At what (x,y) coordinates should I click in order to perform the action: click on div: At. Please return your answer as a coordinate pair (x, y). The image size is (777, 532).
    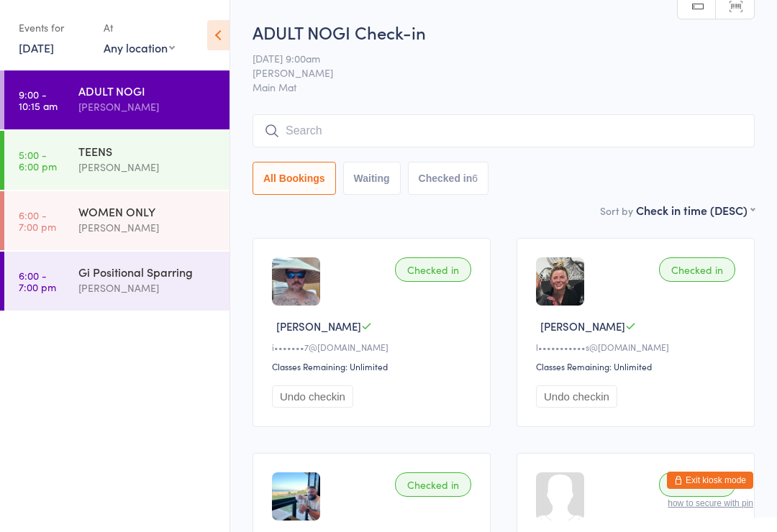
    Looking at the image, I should click on (138, 28).